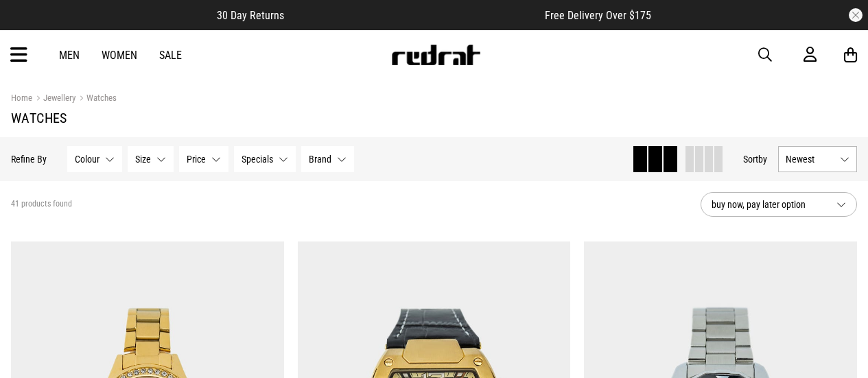  I want to click on img: Redrat logo, so click(435, 55).